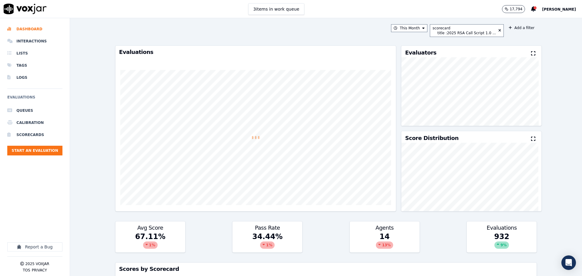 The height and width of the screenshot is (276, 582). Describe the element at coordinates (26, 270) in the screenshot. I see `button: TOS` at that location.